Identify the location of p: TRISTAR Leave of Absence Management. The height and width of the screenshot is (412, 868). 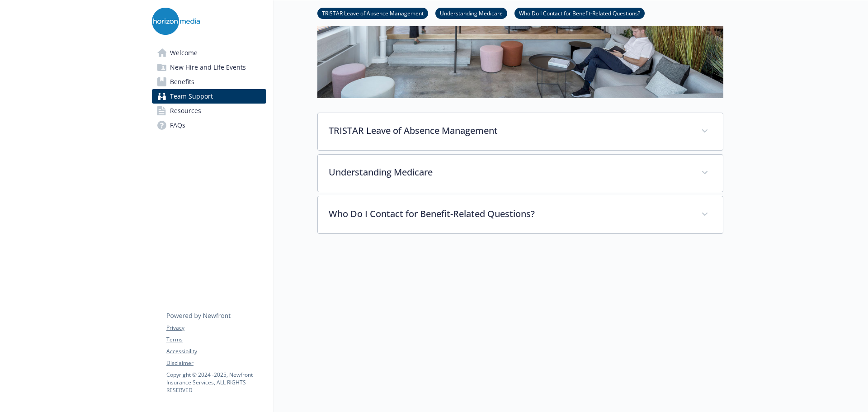
(509, 131).